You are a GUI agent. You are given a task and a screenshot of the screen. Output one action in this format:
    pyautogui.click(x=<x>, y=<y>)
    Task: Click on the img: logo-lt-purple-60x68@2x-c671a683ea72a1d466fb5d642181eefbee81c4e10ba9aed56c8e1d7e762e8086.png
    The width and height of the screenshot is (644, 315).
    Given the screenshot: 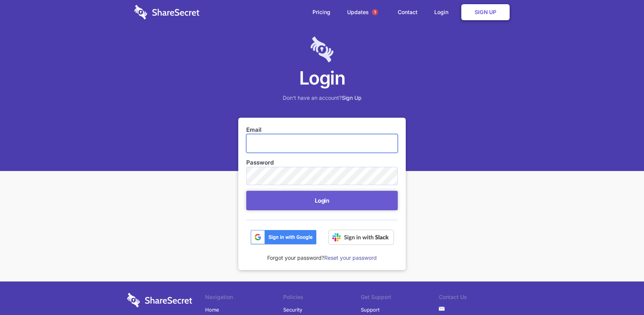 What is the action you would take?
    pyautogui.click(x=322, y=49)
    